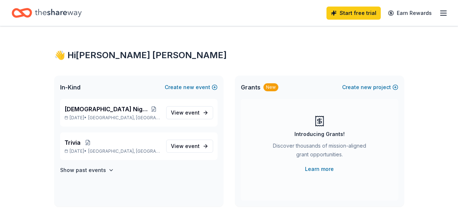 Image resolution: width=458 pixels, height=216 pixels. What do you see at coordinates (70, 87) in the screenshot?
I see `span: In-Kind` at bounding box center [70, 87].